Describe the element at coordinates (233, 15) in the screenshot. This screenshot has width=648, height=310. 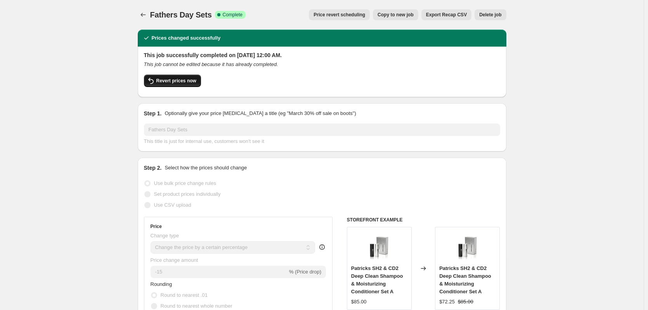
I see `span: Complete` at that location.